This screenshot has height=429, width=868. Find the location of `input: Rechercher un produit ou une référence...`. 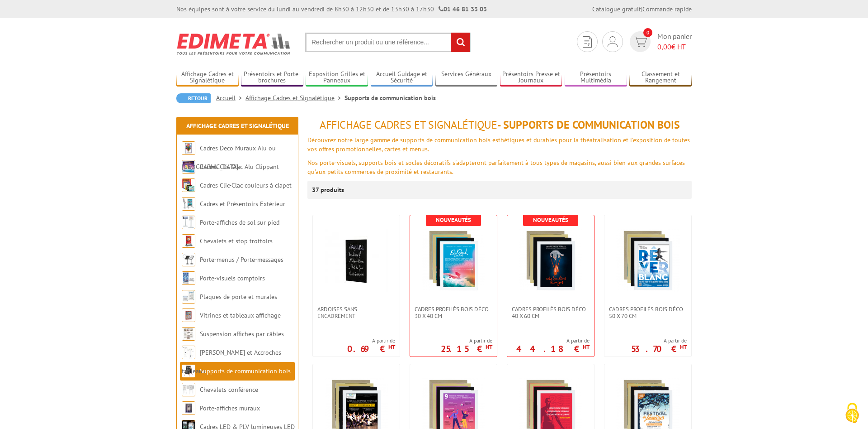

input: Rechercher un produit ou une référence... is located at coordinates (388, 42).